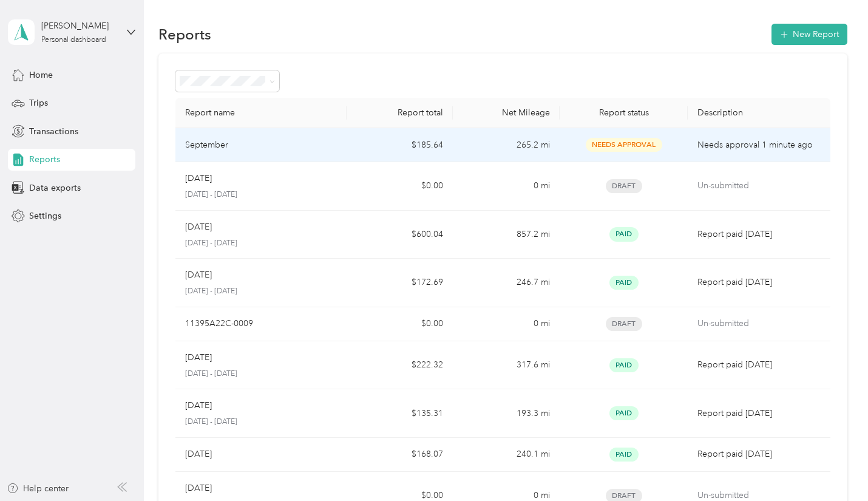 This screenshot has height=501, width=868. Describe the element at coordinates (758, 113) in the screenshot. I see `th: Description` at that location.